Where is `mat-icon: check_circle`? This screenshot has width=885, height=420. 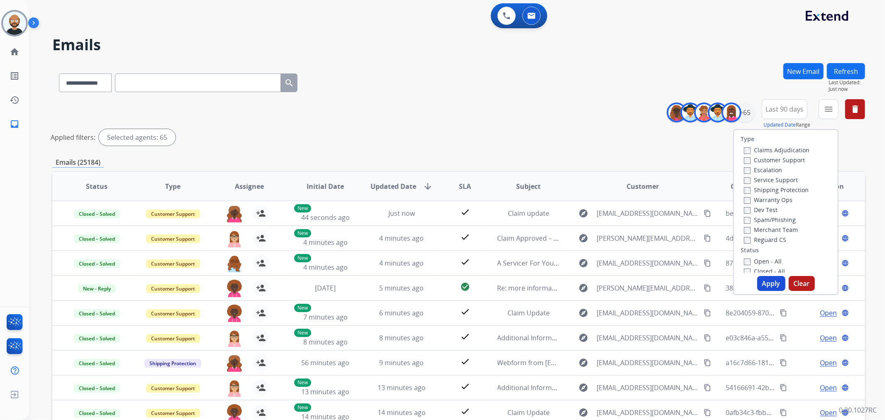
mat-icon: check_circle is located at coordinates (465, 287).